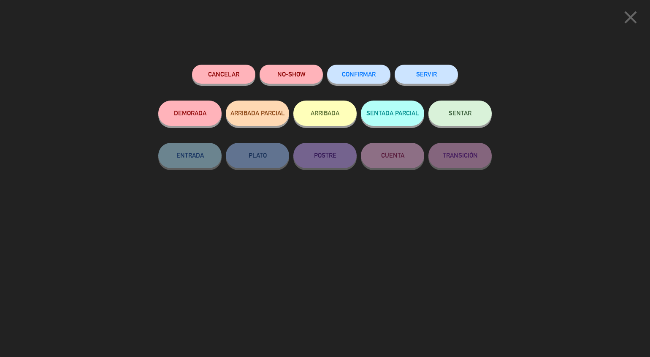  Describe the element at coordinates (393, 113) in the screenshot. I see `button: SENTADA PARCIAL` at that location.